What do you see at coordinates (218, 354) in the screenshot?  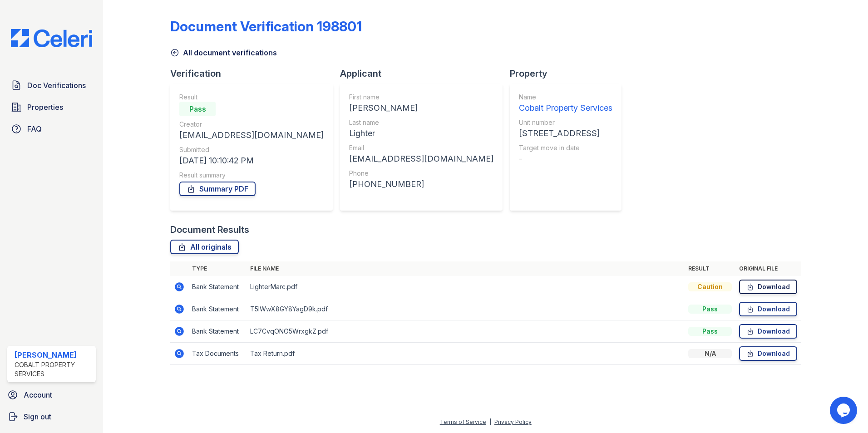 I see `td: Tax Documents` at bounding box center [218, 354].